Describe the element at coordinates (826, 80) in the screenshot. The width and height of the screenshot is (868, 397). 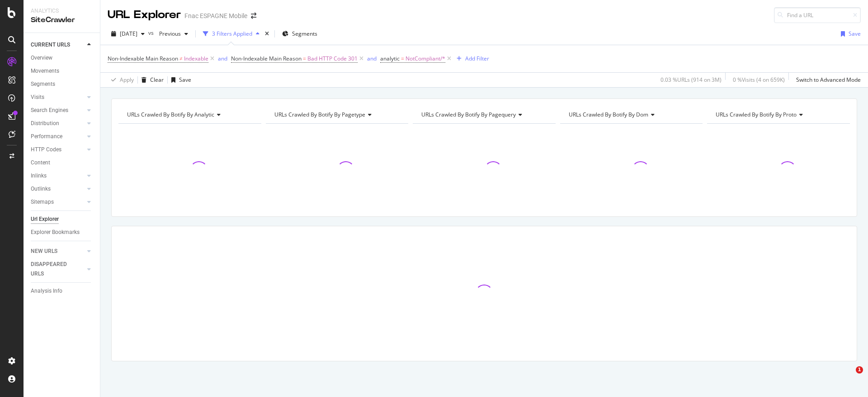
I see `button: Switch to Advanced Mode` at that location.